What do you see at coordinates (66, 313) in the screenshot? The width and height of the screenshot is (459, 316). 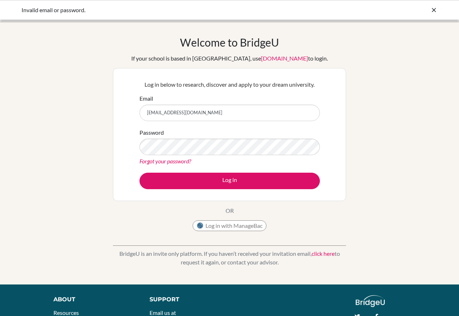 I see `a: Resources` at bounding box center [66, 313].